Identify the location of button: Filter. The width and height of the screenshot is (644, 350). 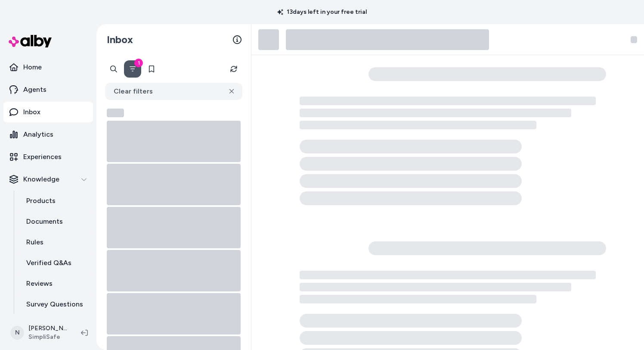
(133, 69).